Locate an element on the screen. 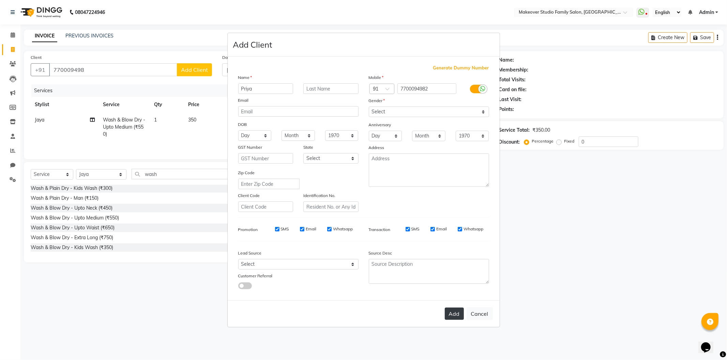  input: Resident No. or Any Id is located at coordinates (331, 207).